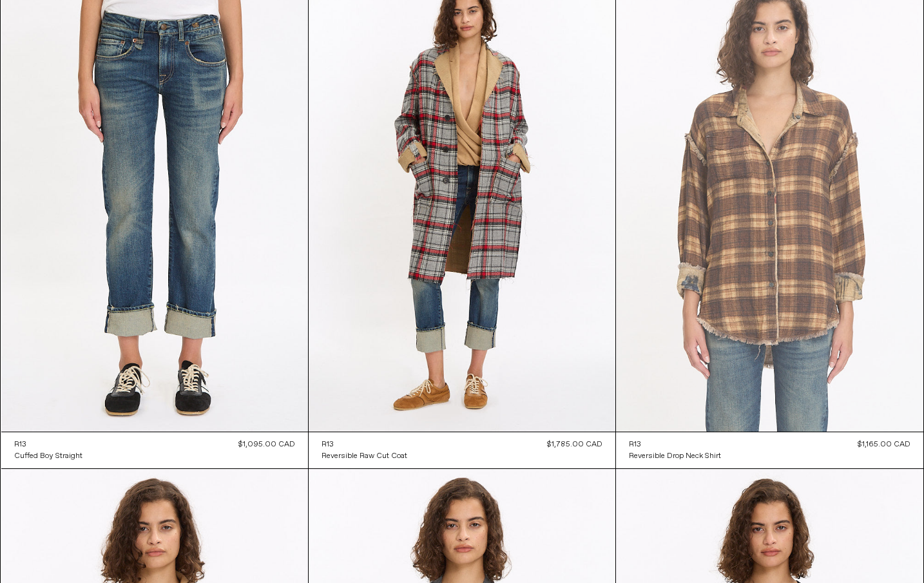 This screenshot has width=924, height=583. Describe the element at coordinates (884, 445) in the screenshot. I see `div: $1,165.00 CAD` at that location.